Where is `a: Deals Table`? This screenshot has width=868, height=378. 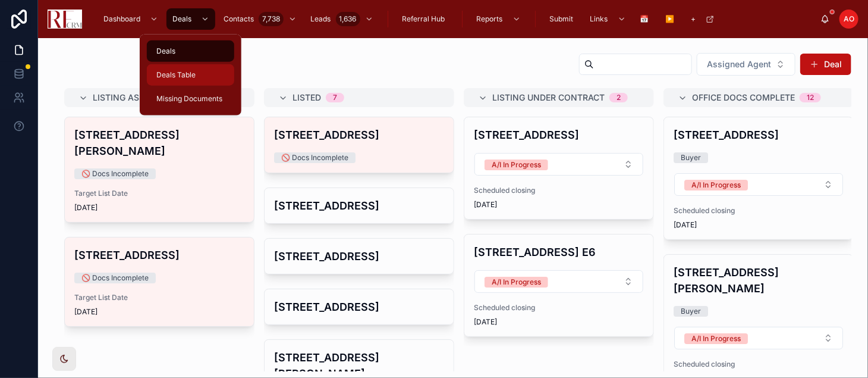
a: Deals Table is located at coordinates (190, 75).